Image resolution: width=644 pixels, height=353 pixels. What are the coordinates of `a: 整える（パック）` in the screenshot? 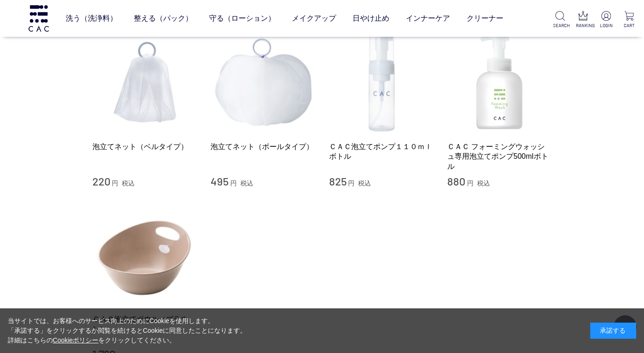 It's located at (163, 18).